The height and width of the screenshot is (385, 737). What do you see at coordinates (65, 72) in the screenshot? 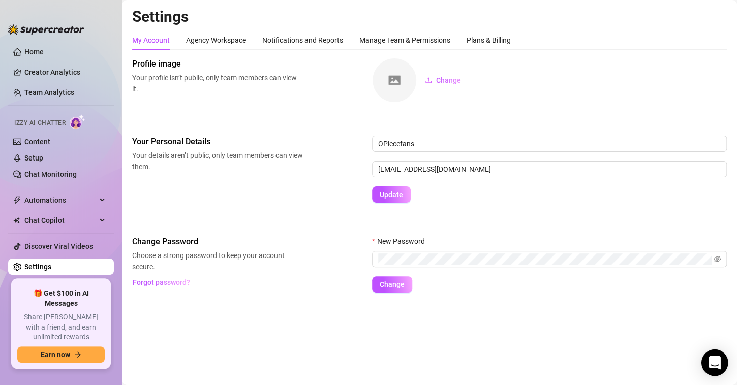
I see `a: Creator Analytics` at bounding box center [65, 72].